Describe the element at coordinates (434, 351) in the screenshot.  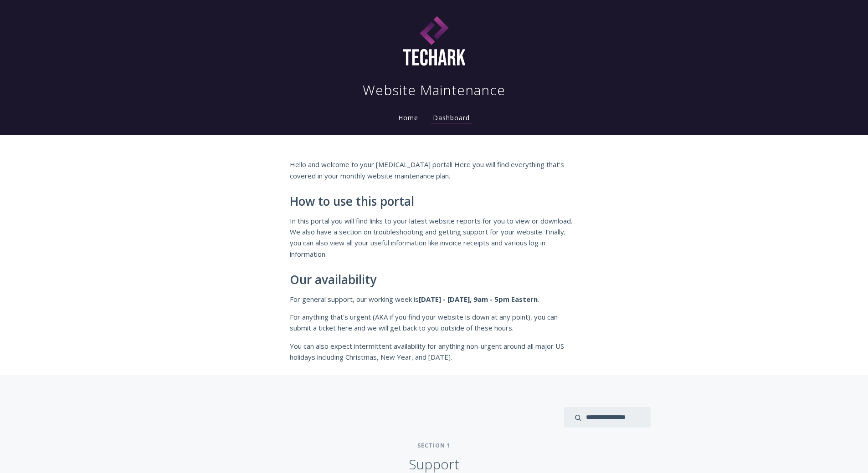
I see `p: You can also expect intermittent availability for anything non-urgent around all major US holiday...` at that location.